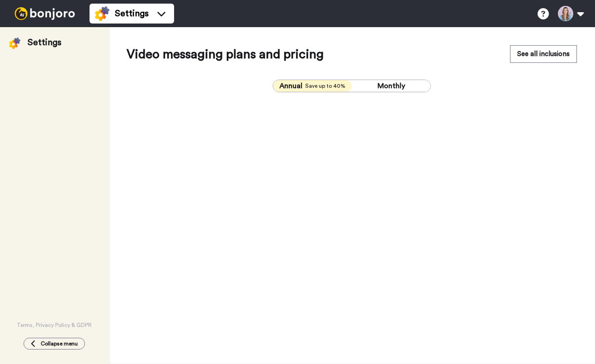  What do you see at coordinates (45, 13) in the screenshot?
I see `img: bj-logo-header-white.svg` at bounding box center [45, 13].